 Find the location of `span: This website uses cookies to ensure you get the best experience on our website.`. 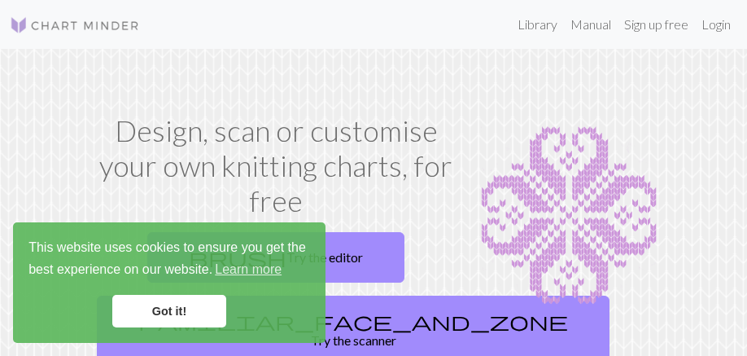

span: This website uses cookies to ensure you get the best experience on our website. is located at coordinates (169, 260).